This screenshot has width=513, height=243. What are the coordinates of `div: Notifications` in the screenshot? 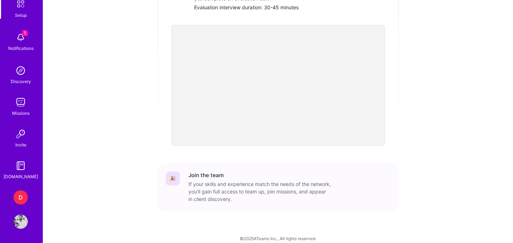 It's located at (21, 48).